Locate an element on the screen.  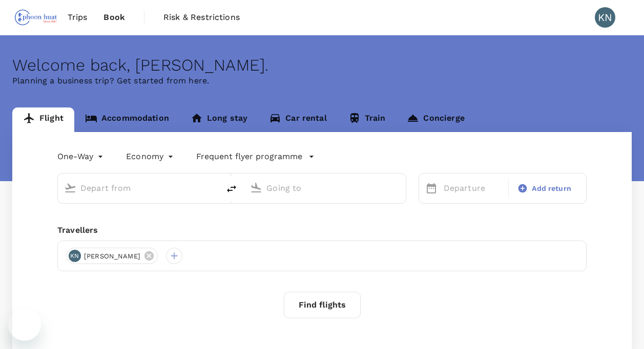
img: Phoon Huat PTE. LTD. is located at coordinates (36, 17).